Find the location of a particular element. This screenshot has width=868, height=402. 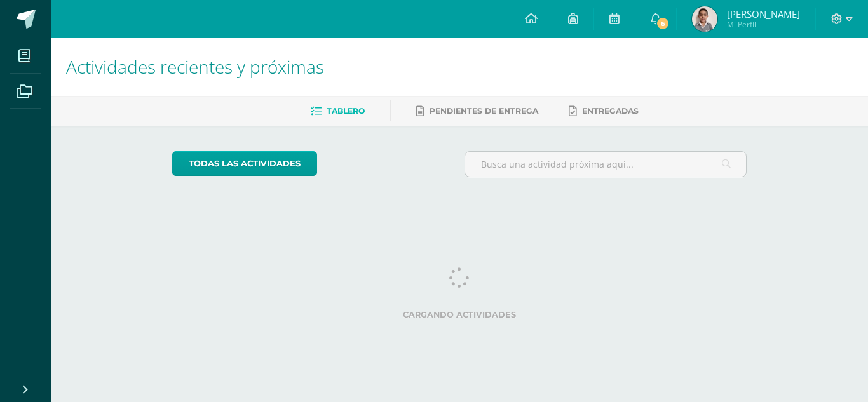

span: Actividades recientes y próximas is located at coordinates (195, 67).